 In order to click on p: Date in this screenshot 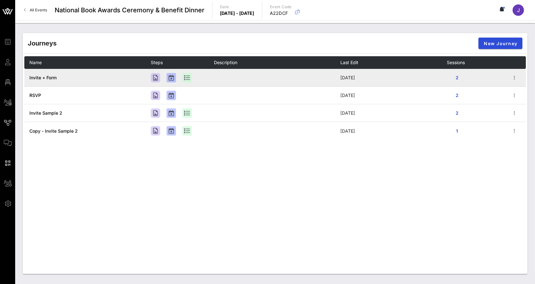, I will do `click(237, 7)`.